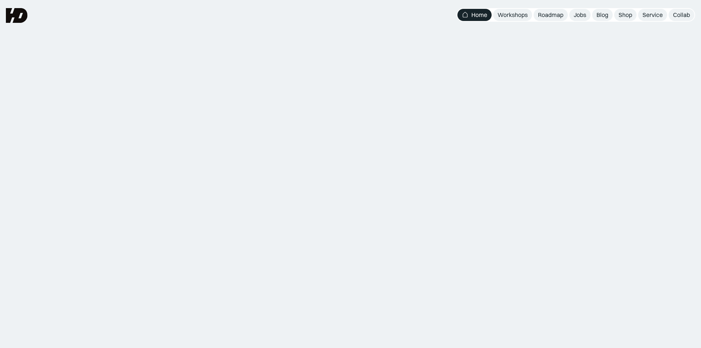 The image size is (701, 348). Describe the element at coordinates (682, 15) in the screenshot. I see `div: Collab` at that location.